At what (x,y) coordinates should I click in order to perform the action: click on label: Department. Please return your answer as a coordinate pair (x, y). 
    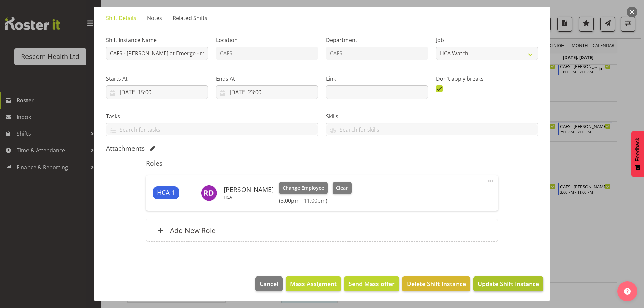
    Looking at the image, I should click on (377, 40).